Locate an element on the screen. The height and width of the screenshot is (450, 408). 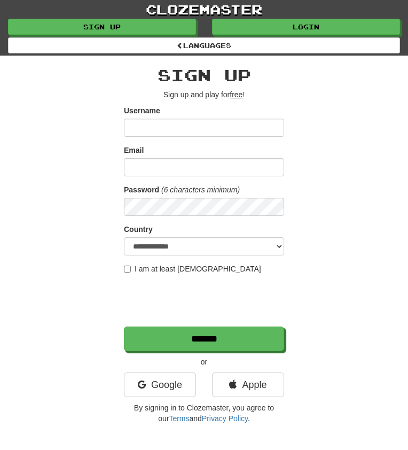
label: Username is located at coordinates (142, 111).